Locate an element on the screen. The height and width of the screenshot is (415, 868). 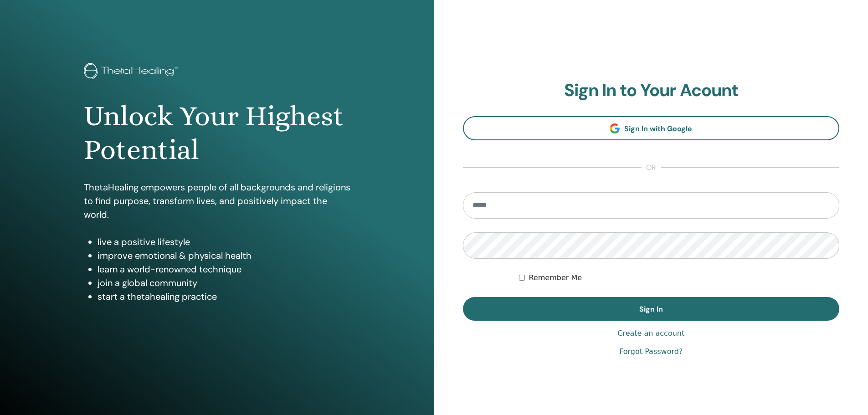
span: or is located at coordinates (651, 168).